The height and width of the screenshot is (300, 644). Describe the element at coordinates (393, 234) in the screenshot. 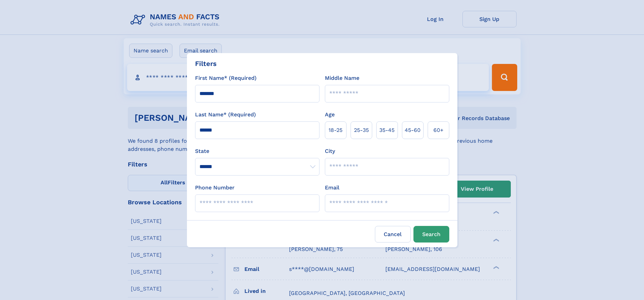

I see `label: Cancel` at that location.